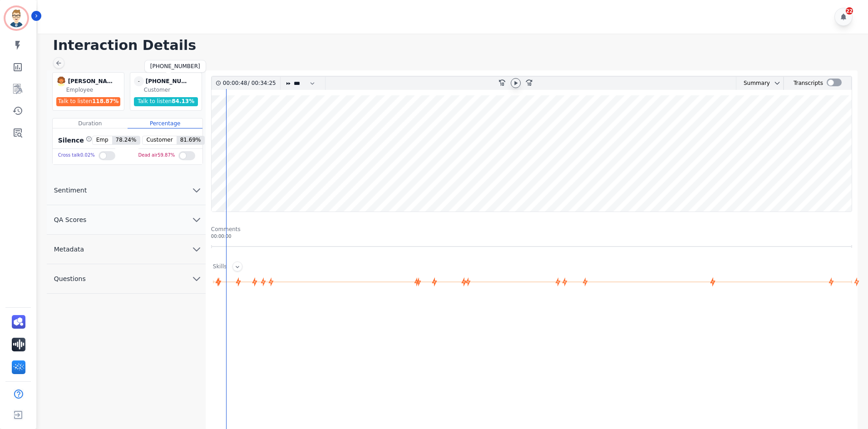  Describe the element at coordinates (126, 220) in the screenshot. I see `button: QA Scores chevron down` at that location.